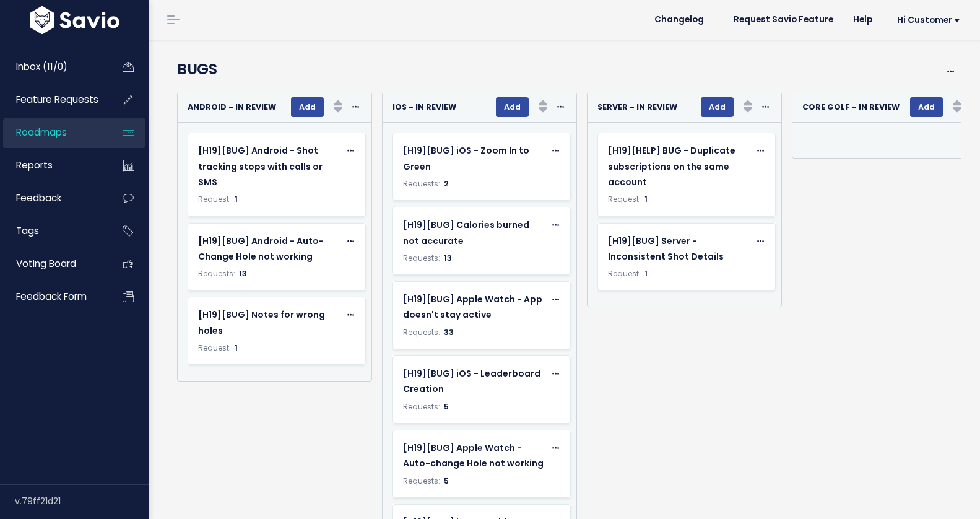 This screenshot has height=519, width=980. I want to click on span: Reports, so click(34, 165).